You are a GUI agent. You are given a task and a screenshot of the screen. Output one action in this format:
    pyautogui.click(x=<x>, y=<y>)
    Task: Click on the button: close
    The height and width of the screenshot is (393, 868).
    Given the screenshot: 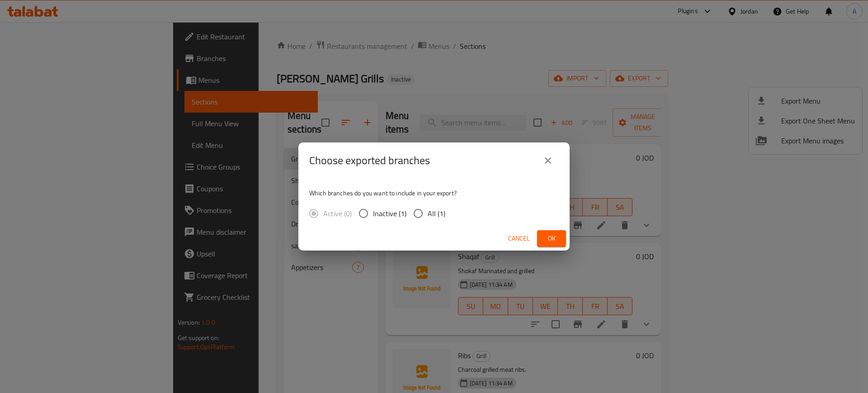 What is the action you would take?
    pyautogui.click(x=548, y=160)
    